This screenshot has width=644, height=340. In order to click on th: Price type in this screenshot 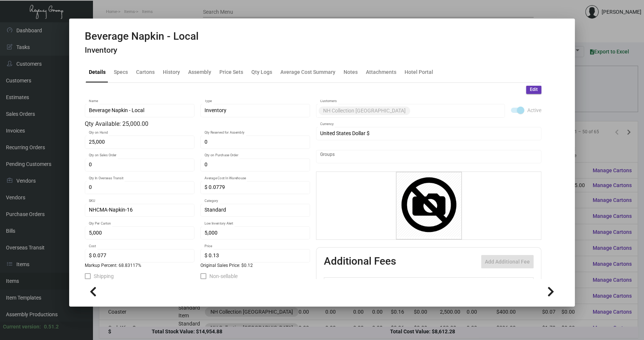, I will do `click(505, 284)`.